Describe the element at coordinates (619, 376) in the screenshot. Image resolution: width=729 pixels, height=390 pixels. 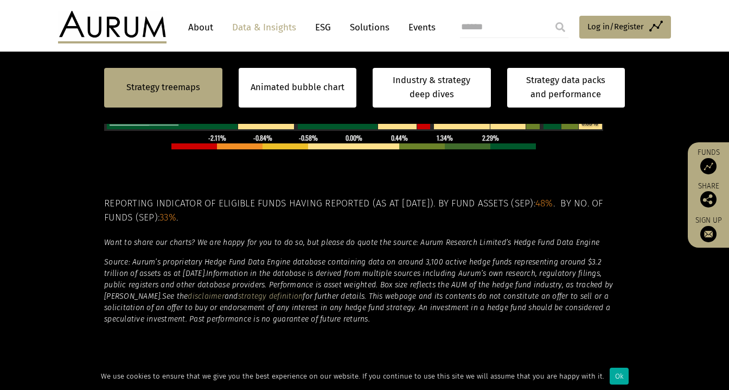
I see `div: Ok` at that location.